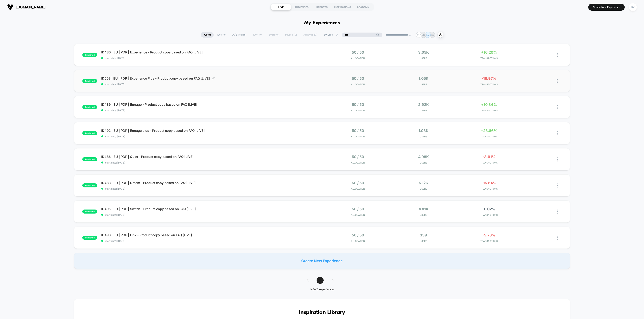 The image size is (644, 319). What do you see at coordinates (423, 52) in the screenshot?
I see `span: 3.65k` at bounding box center [423, 52].